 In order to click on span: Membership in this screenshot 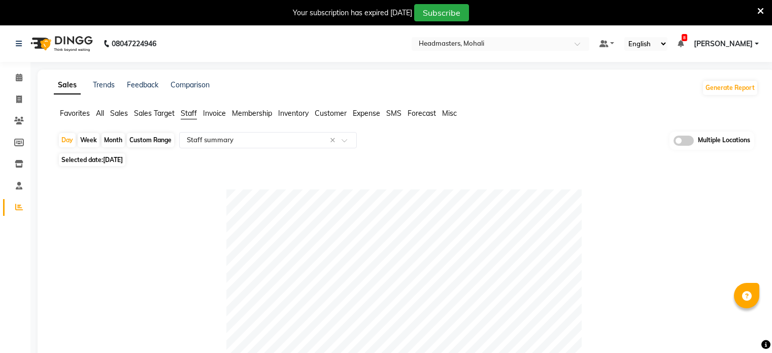, I will do `click(252, 113)`.